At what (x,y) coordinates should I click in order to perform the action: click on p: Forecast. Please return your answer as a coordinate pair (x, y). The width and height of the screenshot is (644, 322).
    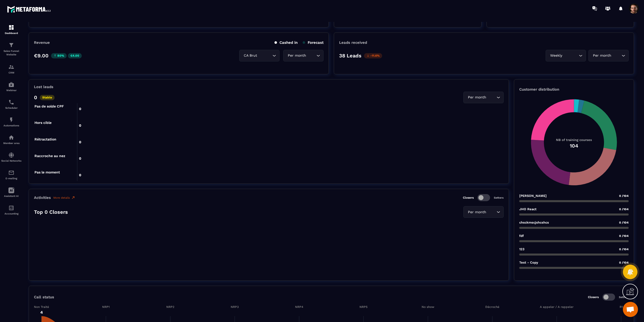
    Looking at the image, I should click on (313, 42).